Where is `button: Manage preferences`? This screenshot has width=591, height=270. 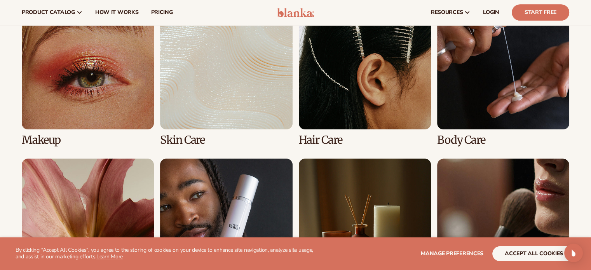 button: Manage preferences is located at coordinates (452, 254).